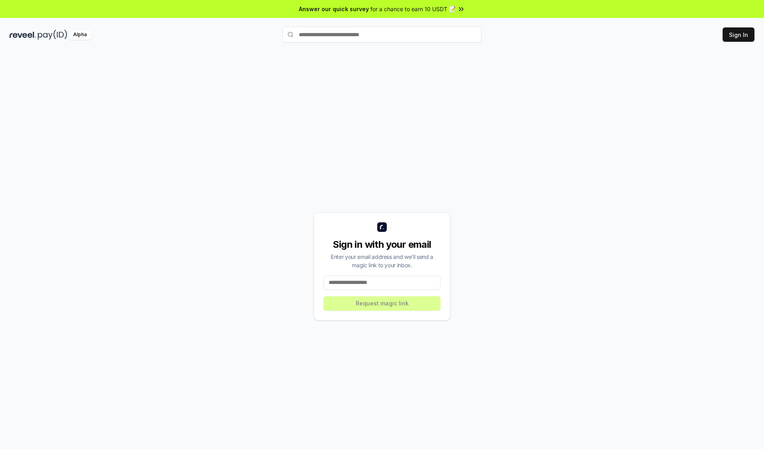 The width and height of the screenshot is (764, 449). I want to click on img: reveel_dark, so click(23, 35).